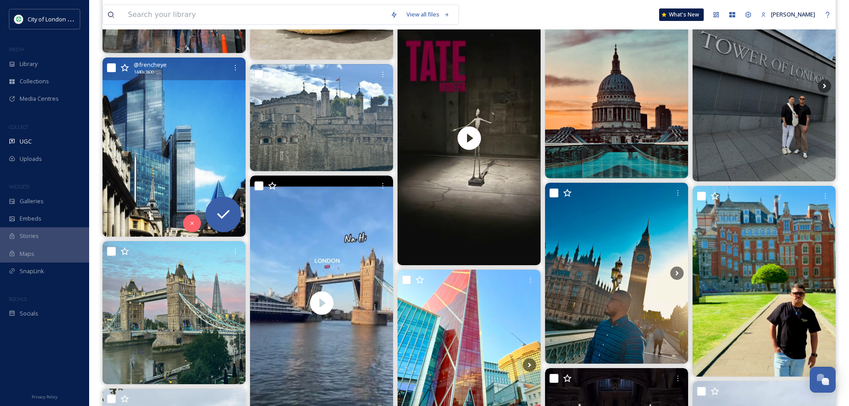 The width and height of the screenshot is (849, 406). What do you see at coordinates (34, 81) in the screenshot?
I see `span: Collections` at bounding box center [34, 81].